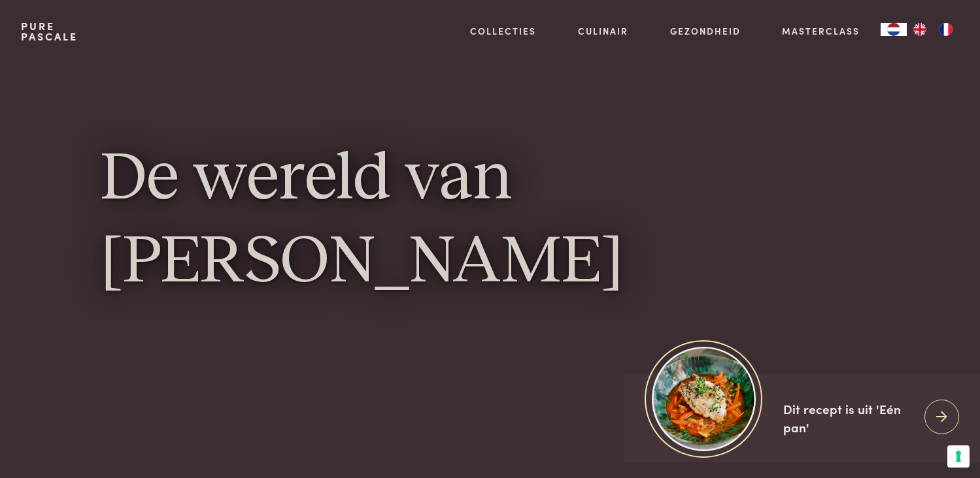 This screenshot has width=980, height=478. Describe the element at coordinates (894, 30) in the screenshot. I see `div: Language` at that location.